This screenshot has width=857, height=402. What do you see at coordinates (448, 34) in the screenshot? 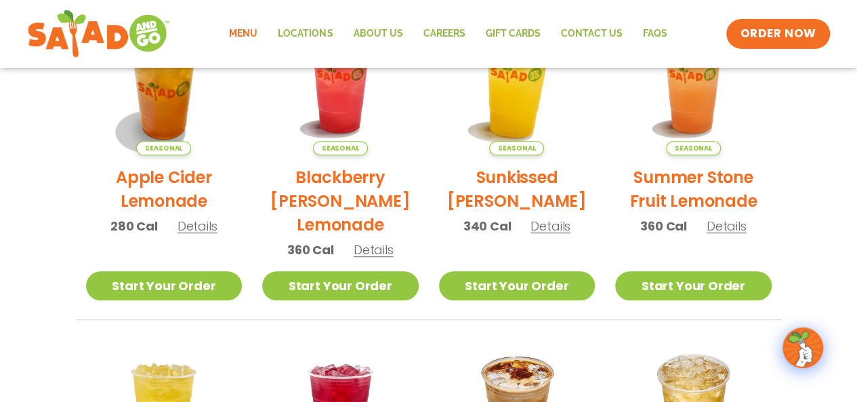
I see `nav: Menu` at bounding box center [448, 34].